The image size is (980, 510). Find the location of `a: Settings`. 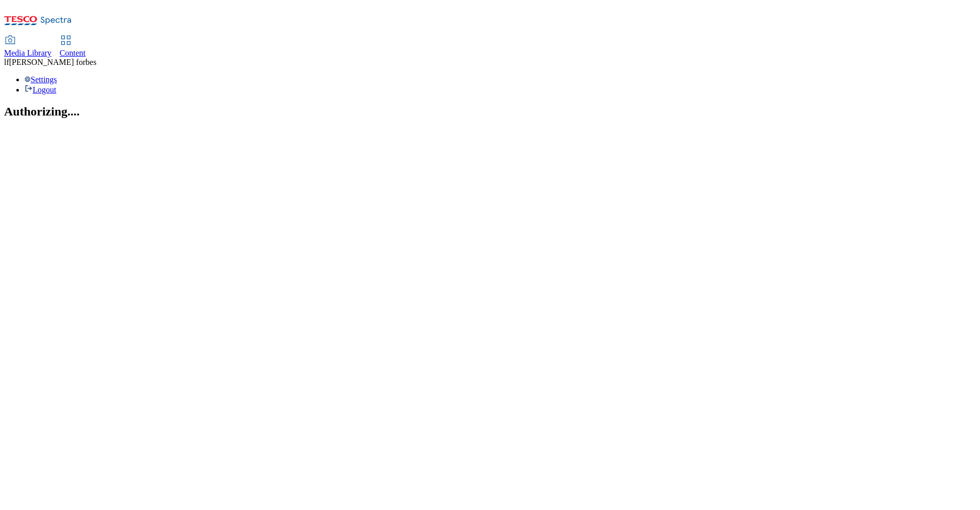

a: Settings is located at coordinates (41, 79).